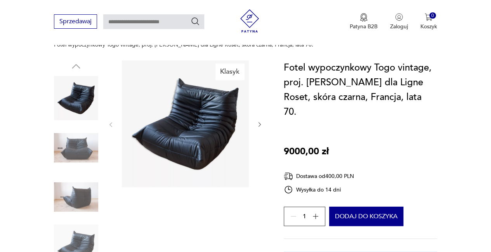  I want to click on button: Dodaj do koszyka, so click(366, 216).